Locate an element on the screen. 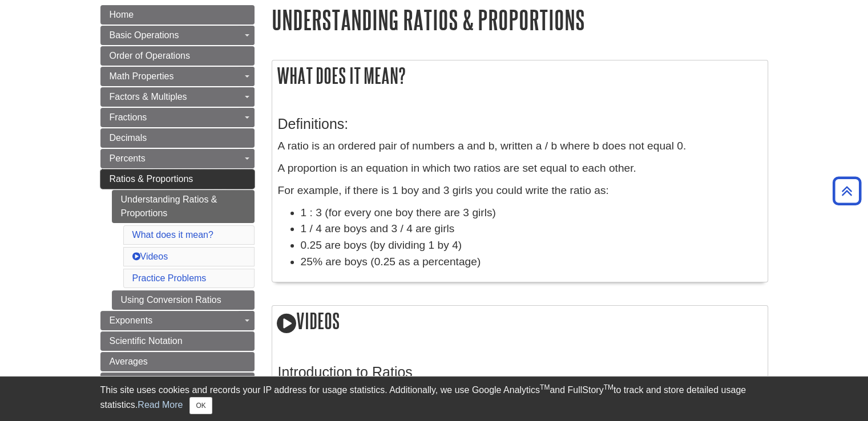 The image size is (868, 421). a: Decimals is located at coordinates (178, 138).